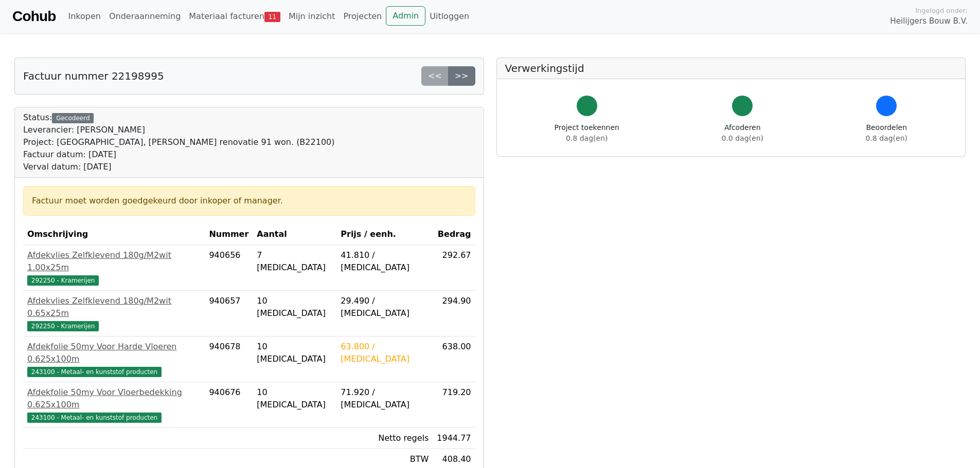 This screenshot has height=468, width=980. I want to click on a: Uitloggen, so click(449, 16).